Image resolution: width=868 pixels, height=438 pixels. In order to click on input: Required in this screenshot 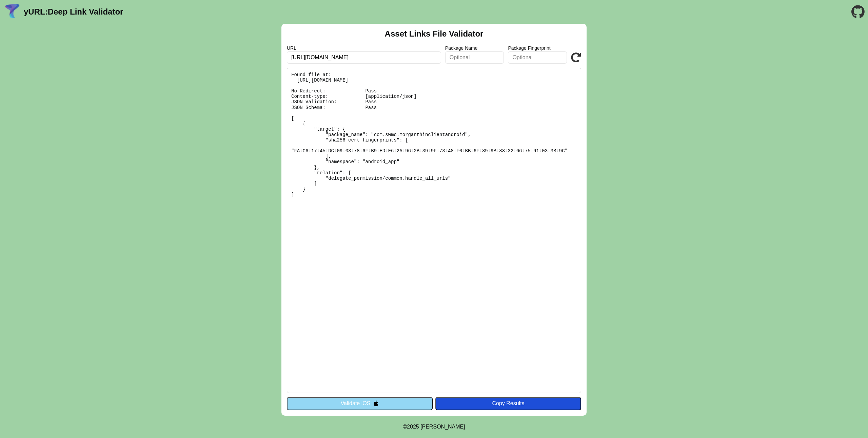, I will do `click(364, 58)`.